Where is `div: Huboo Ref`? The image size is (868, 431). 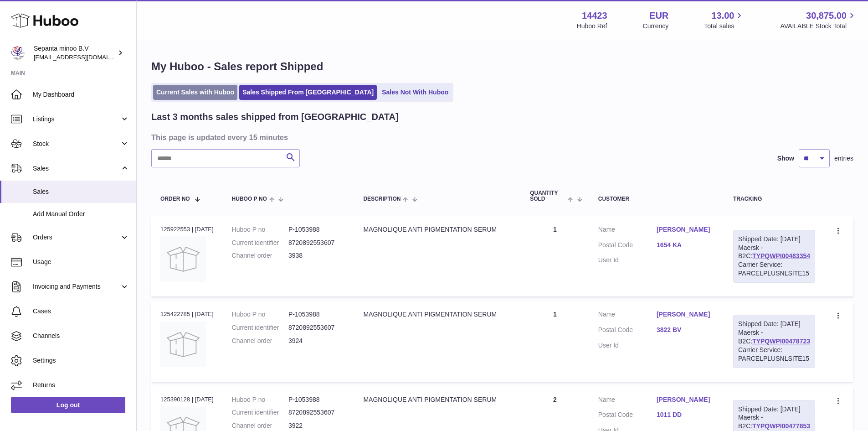
div: Huboo Ref is located at coordinates (592, 26).